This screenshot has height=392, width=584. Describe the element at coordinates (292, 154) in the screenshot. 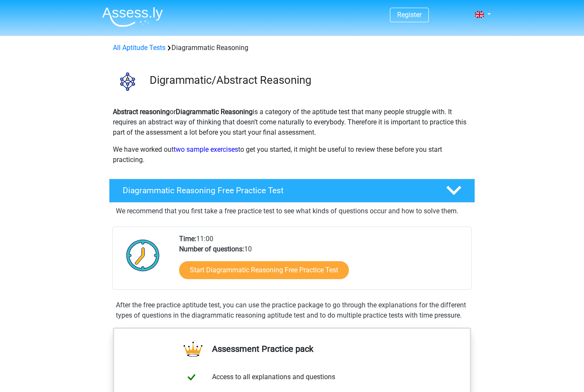

I see `p: We have worked out to get you started, it might be useful to review these before you start practi...` at that location.